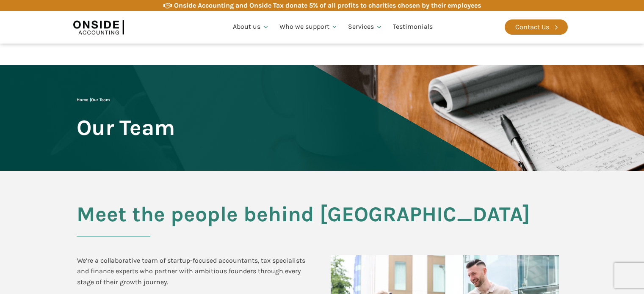 The image size is (644, 294). What do you see at coordinates (82, 100) in the screenshot?
I see `a: Home` at bounding box center [82, 100].